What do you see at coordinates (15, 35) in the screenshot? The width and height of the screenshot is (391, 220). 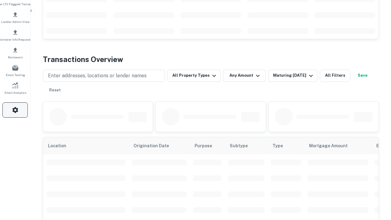 I see `a: Borrower Info Requests` at bounding box center [15, 35].